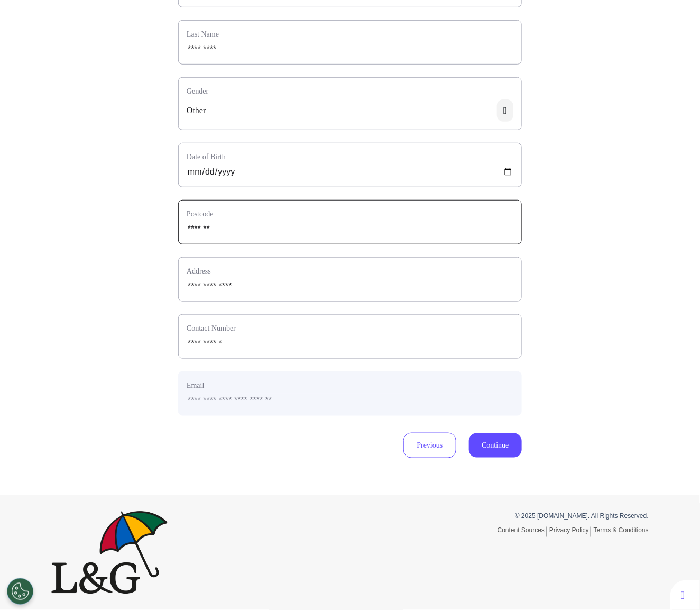 The image size is (700, 610). Describe the element at coordinates (350, 385) in the screenshot. I see `label: Email` at that location.